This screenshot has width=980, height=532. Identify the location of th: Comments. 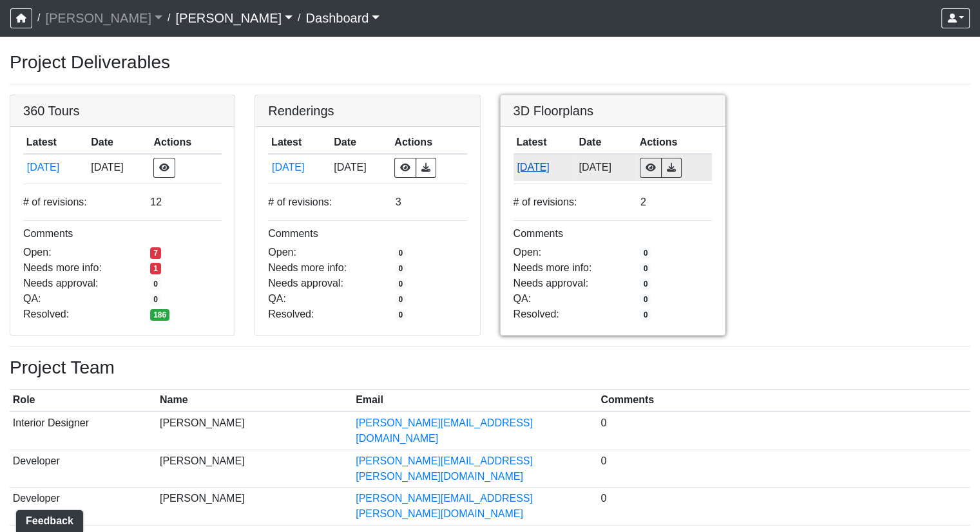
(784, 400).